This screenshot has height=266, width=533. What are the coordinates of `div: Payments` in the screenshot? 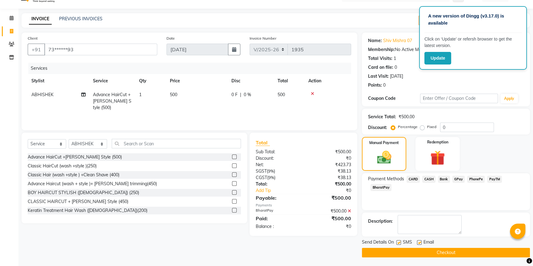 It's located at (303, 205).